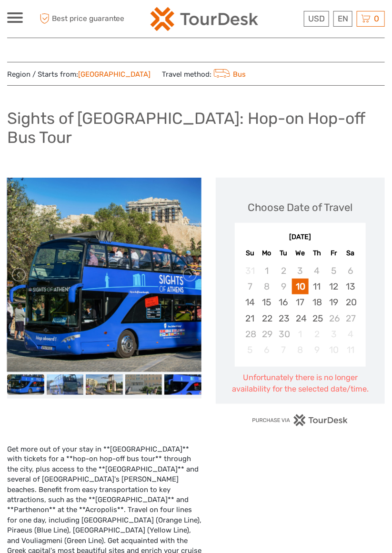 This screenshot has height=553, width=392. I want to click on span: Best price guarantee, so click(81, 18).